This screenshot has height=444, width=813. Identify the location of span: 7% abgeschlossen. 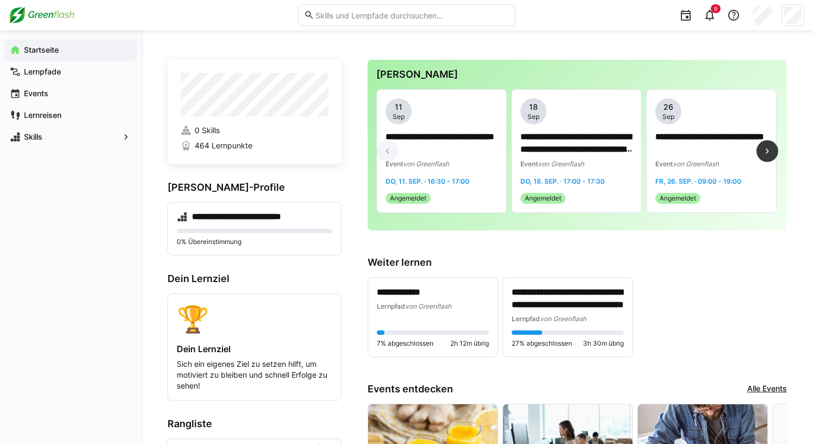
(405, 344).